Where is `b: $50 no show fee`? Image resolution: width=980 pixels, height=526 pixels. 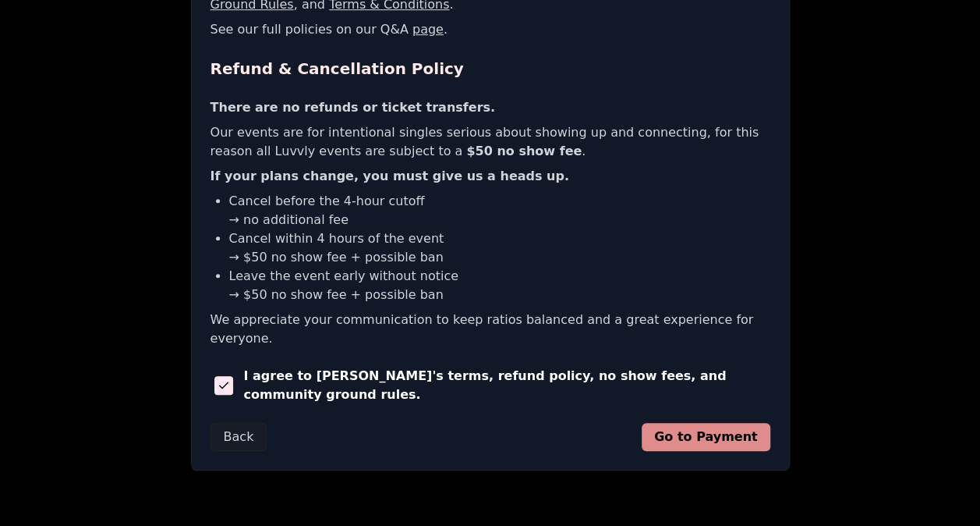 b: $50 no show fee is located at coordinates (524, 151).